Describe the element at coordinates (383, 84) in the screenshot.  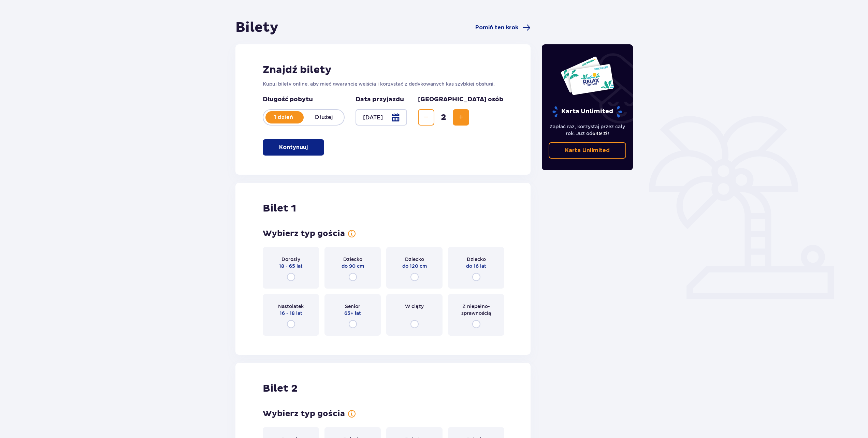
I see `p: Kupuj bilety online, aby mieć gwarancję wejścia i korzystać z dedykowanych kas szybkiej obsługi.` at that location.